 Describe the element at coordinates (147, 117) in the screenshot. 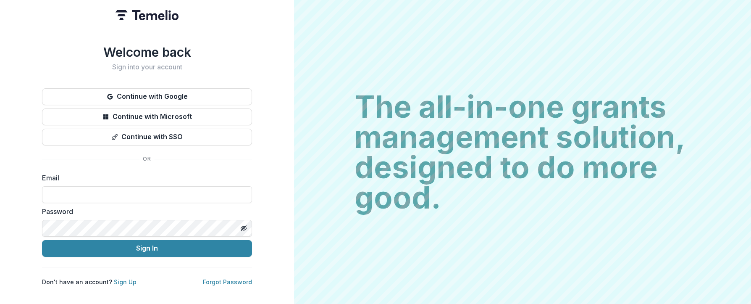

I see `button: Continue with Microsoft` at that location.